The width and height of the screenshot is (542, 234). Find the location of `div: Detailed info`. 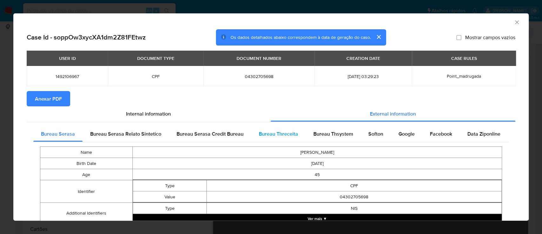

div: Detailed info is located at coordinates (271, 114).